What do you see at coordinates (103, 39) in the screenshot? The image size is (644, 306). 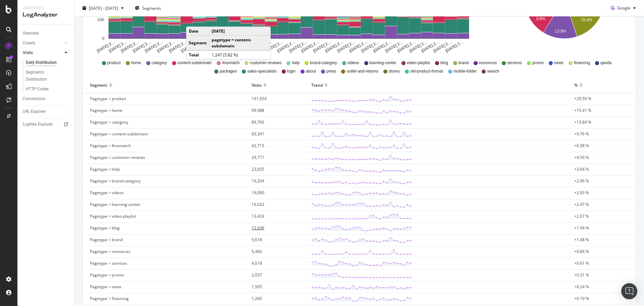 I see `text: 0` at bounding box center [103, 39].